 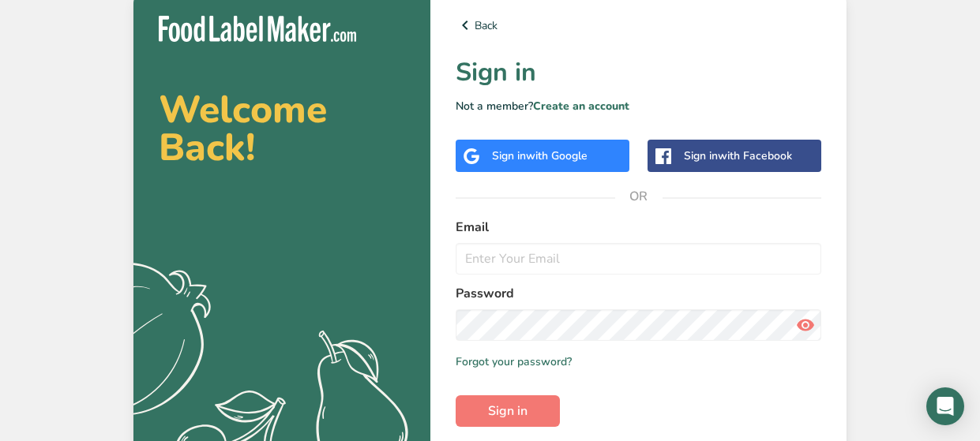 What do you see at coordinates (639, 197) in the screenshot?
I see `span: OR` at bounding box center [639, 197].